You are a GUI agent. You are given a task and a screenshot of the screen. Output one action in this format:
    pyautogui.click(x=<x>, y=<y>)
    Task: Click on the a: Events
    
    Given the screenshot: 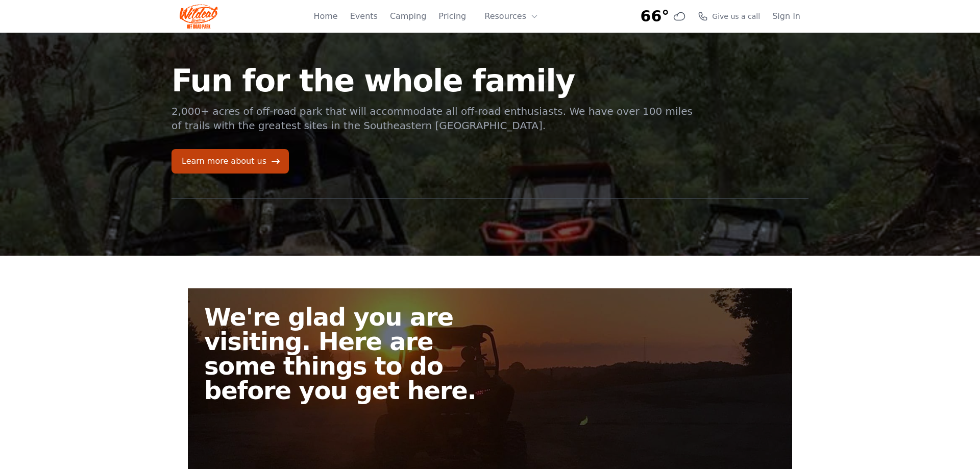 What is the action you would take?
    pyautogui.click(x=364, y=16)
    